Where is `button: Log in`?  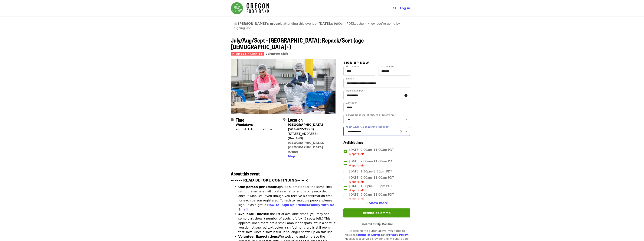 button: Log in is located at coordinates (405, 8).